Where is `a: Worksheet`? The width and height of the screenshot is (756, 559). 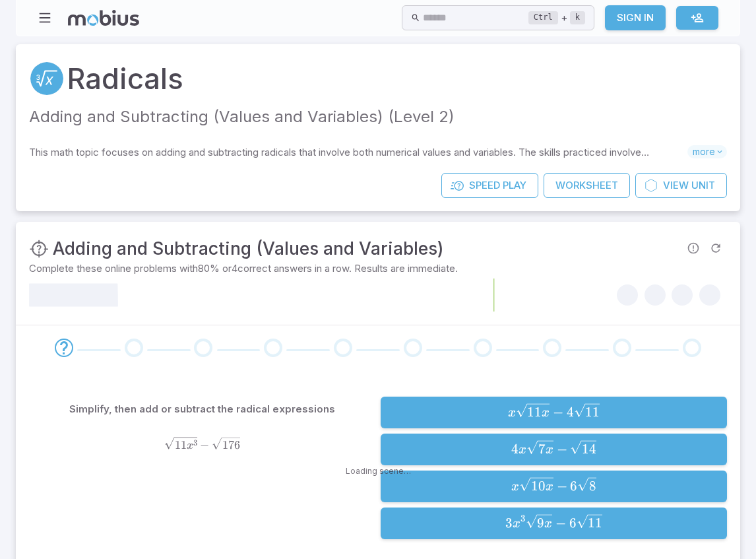
a: Worksheet is located at coordinates (586, 186).